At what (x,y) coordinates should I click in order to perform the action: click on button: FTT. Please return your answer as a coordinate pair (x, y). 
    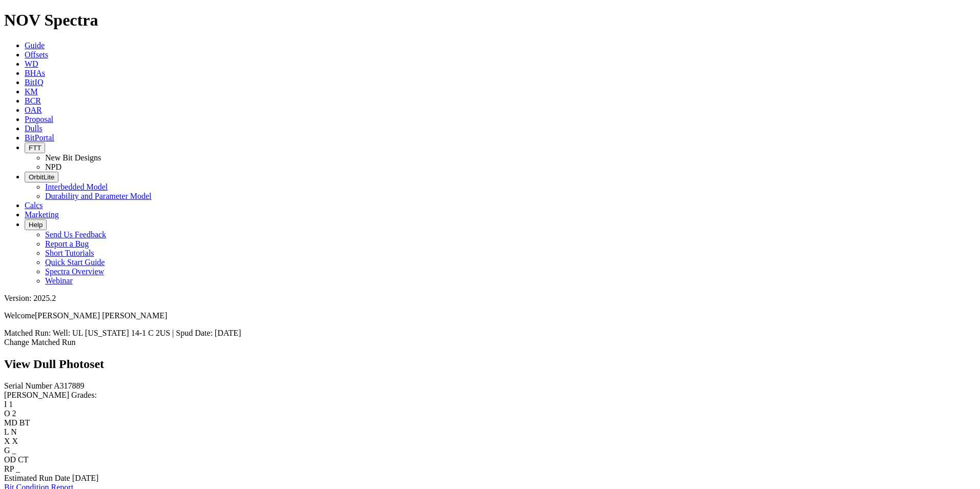
    Looking at the image, I should click on (35, 148).